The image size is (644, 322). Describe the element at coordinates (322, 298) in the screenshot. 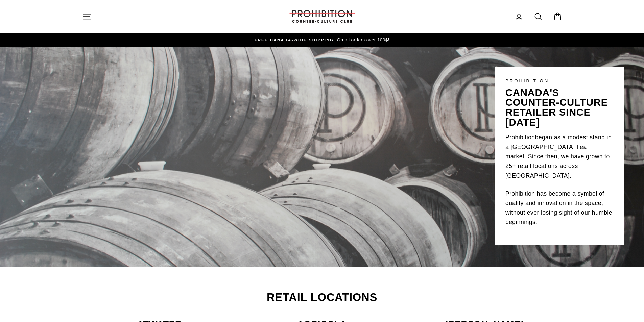

I see `h2: Retail Locations` at that location.